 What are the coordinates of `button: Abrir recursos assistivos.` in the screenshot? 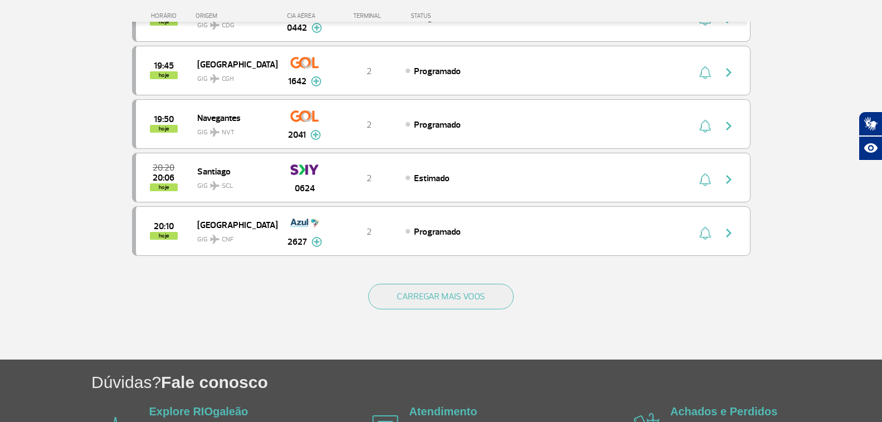 It's located at (870, 148).